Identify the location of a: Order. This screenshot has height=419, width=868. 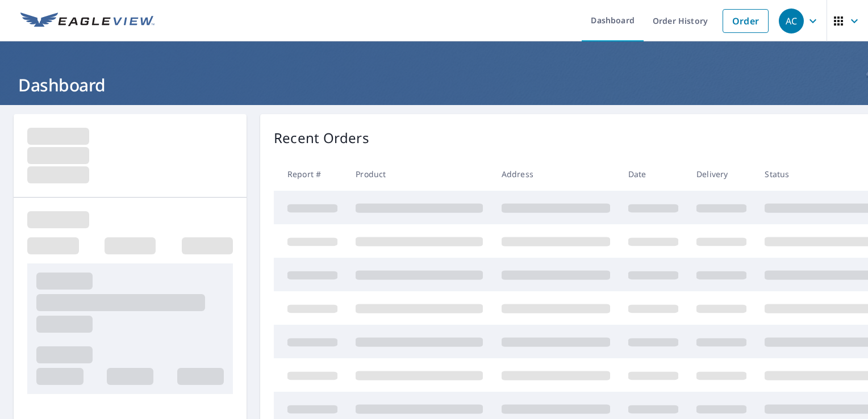
(745, 21).